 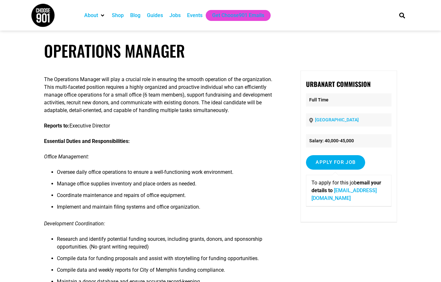 I want to click on li: Research and identify potential funding sources, including grants, donors, and sponsorship opport..., so click(x=170, y=245).